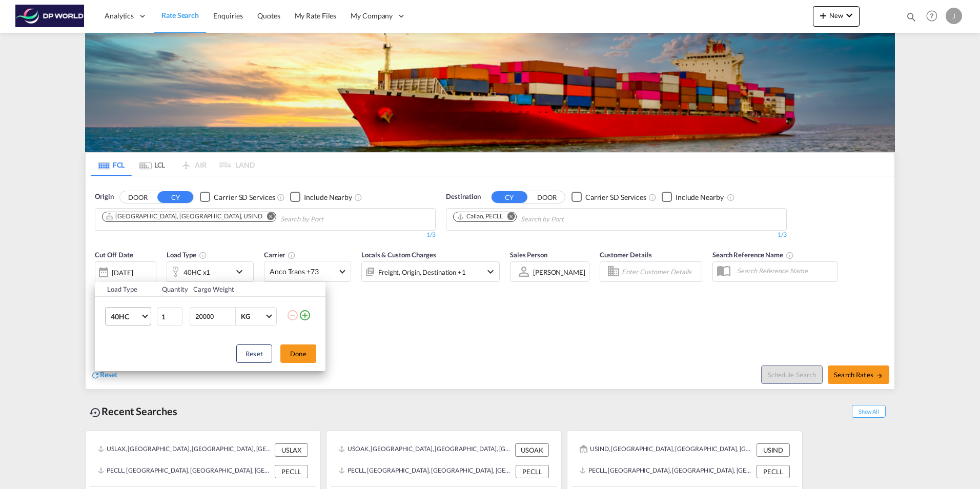 The image size is (980, 489). What do you see at coordinates (254, 354) in the screenshot?
I see `button: Reset` at bounding box center [254, 354].